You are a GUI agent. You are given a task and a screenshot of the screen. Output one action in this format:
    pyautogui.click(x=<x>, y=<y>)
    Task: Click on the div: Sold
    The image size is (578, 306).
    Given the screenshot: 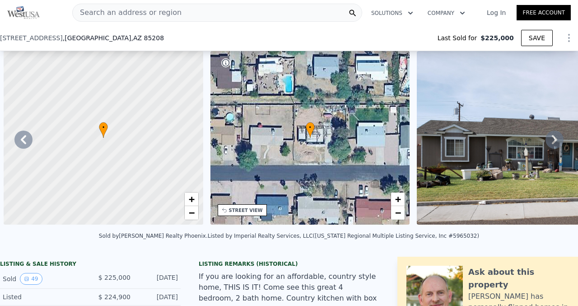 What is the action you would take?
    pyautogui.click(x=43, y=279)
    